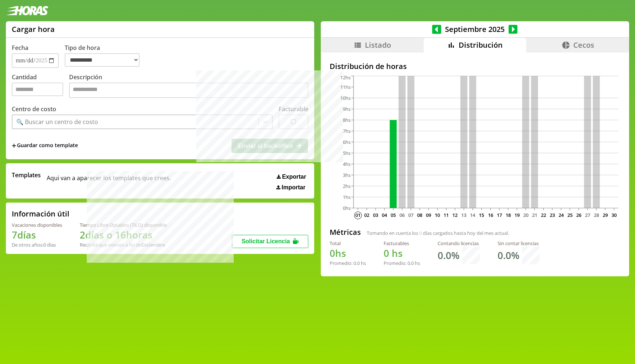 The width and height of the screenshot is (635, 364). I want to click on label: Tipo de hora, so click(105, 56).